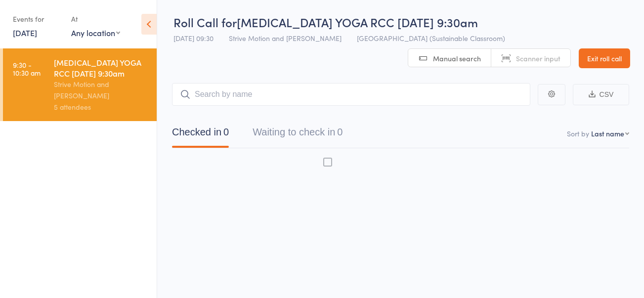  I want to click on span: Manual search, so click(457, 58).